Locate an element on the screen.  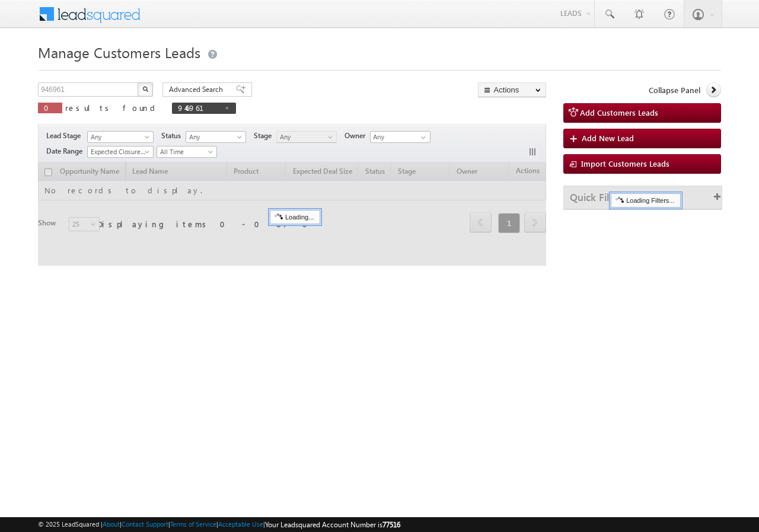
span: Date Range is located at coordinates (66, 151).